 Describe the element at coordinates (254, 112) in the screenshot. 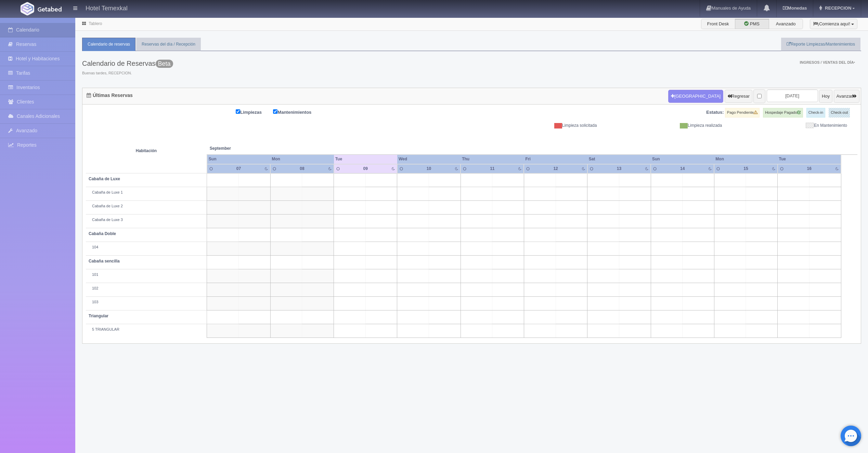

I see `label: Limpiezas` at that location.